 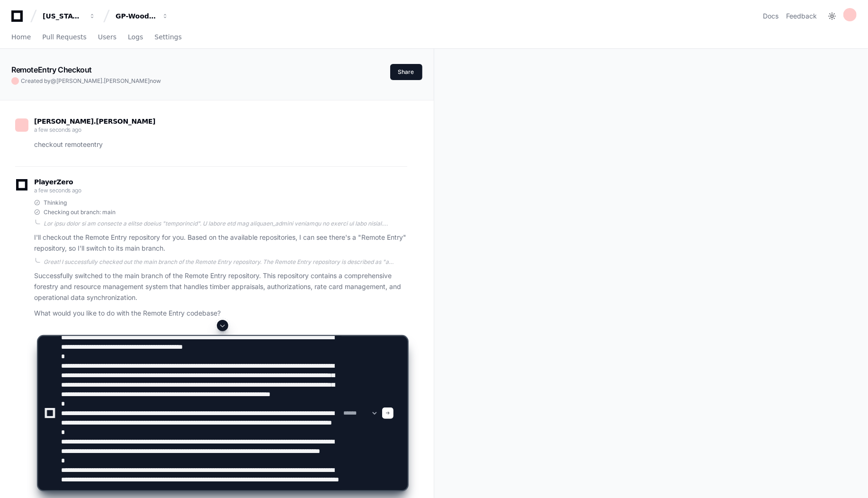 I want to click on button: GP-WoodOps, so click(x=142, y=16).